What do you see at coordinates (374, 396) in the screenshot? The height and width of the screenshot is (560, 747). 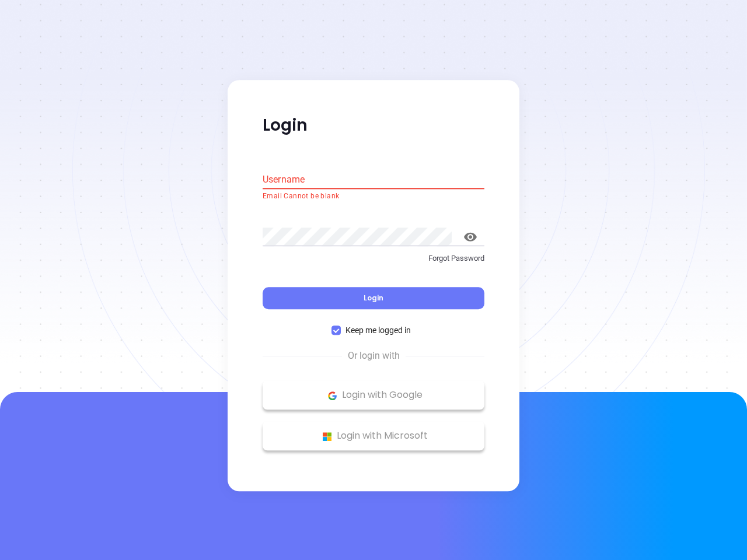 I see `p: Login with Google` at bounding box center [374, 396].